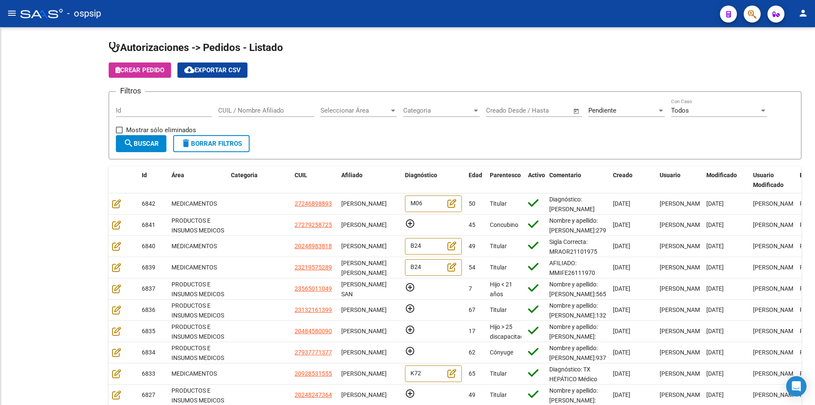  I want to click on span: Crear Pedido, so click(140, 70).